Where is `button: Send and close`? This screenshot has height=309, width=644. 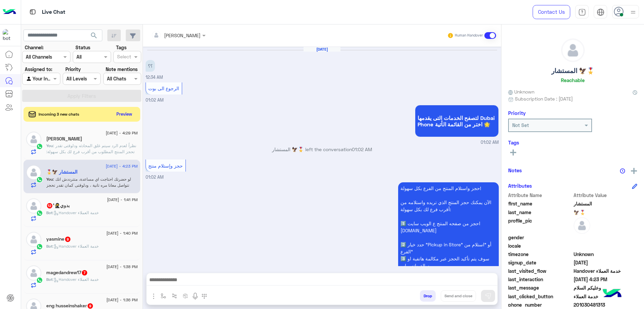
button: Send and close is located at coordinates (458, 296).